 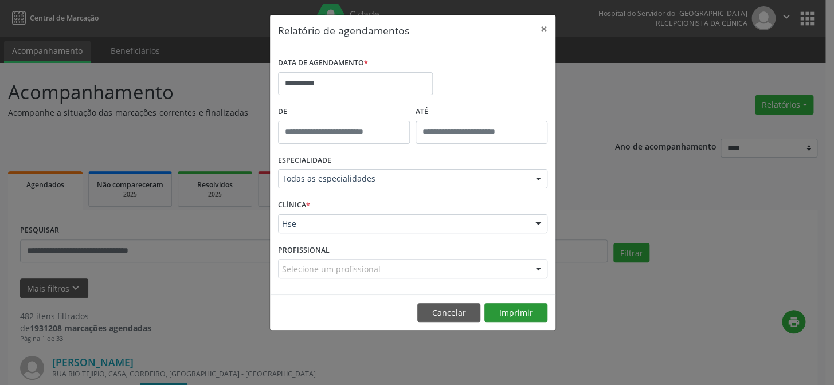 What do you see at coordinates (304, 250) in the screenshot?
I see `label: PROFISSIONAL` at bounding box center [304, 250].